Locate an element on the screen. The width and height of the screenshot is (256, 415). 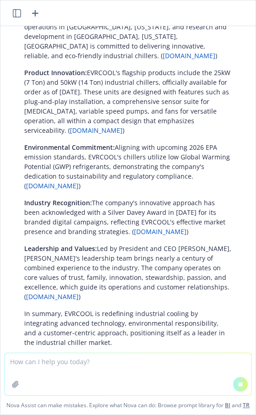
p: EVRCOOL's flagship products include the 25kW (7 Ton) and 50kW (14 Ton) industrial chillers, offic... is located at coordinates (128, 101).